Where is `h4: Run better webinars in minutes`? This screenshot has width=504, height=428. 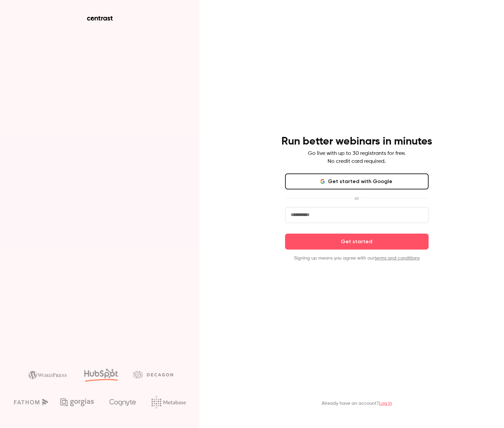
h4: Run better webinars in minutes is located at coordinates (356, 142).